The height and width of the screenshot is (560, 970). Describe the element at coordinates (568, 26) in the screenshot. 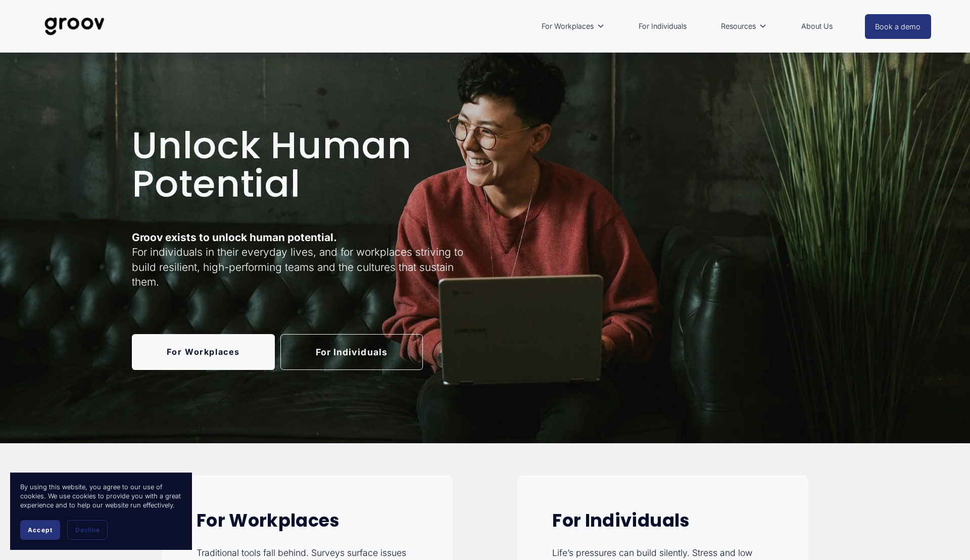

I see `span: For Workplaces` at that location.